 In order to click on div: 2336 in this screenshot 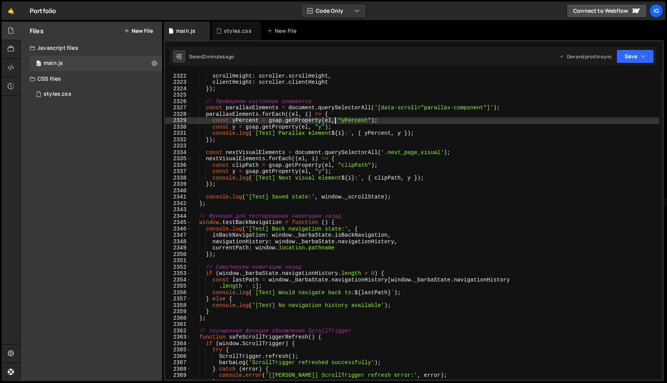, I will do `click(178, 165)`.